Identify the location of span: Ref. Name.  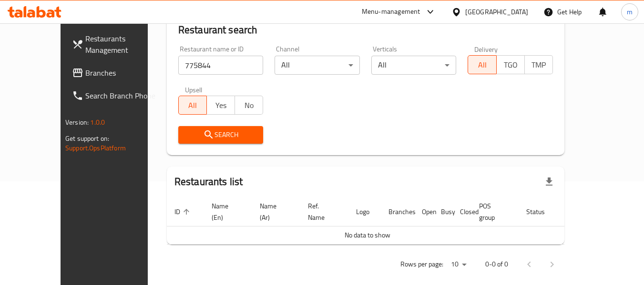
(322, 212).